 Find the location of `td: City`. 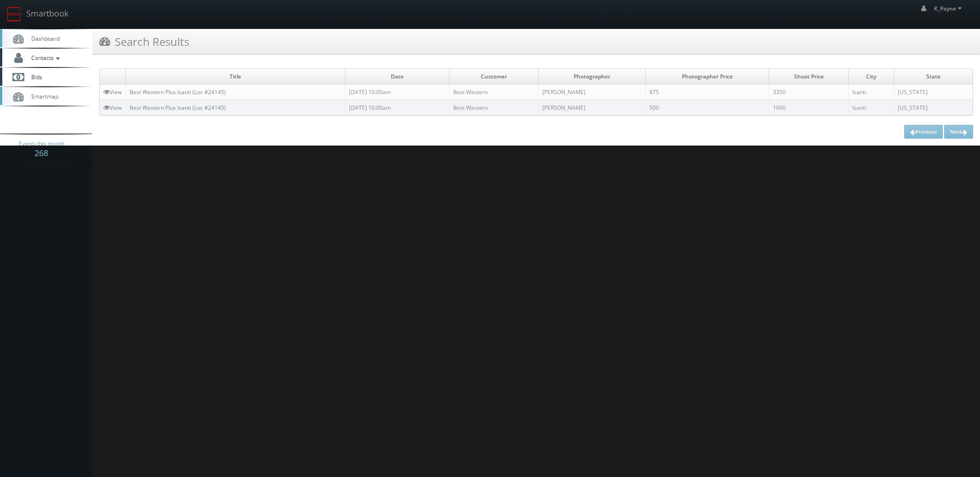

td: City is located at coordinates (872, 77).